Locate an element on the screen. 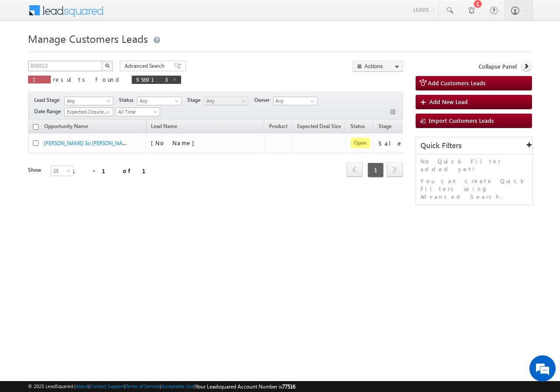 The image size is (560, 392). a: Expected Deal Size is located at coordinates (319, 127).